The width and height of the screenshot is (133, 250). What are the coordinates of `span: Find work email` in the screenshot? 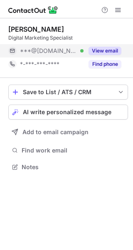 It's located at (73, 150).